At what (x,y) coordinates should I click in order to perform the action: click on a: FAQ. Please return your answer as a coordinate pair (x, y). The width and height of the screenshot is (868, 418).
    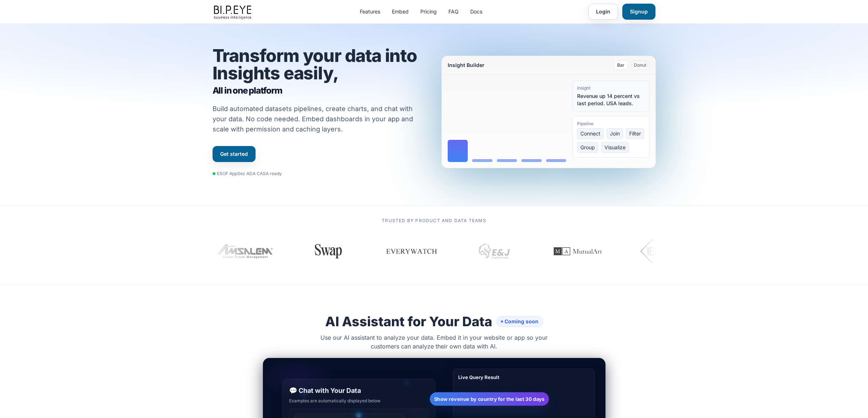
    Looking at the image, I should click on (453, 12).